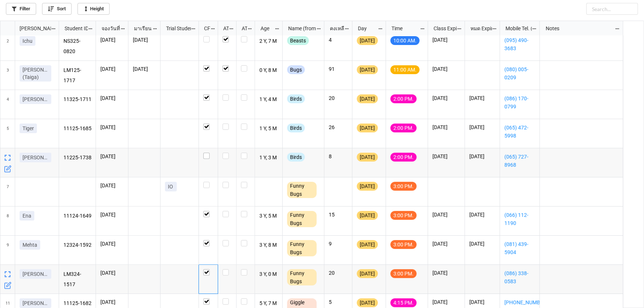 The width and height of the screenshot is (644, 308). What do you see at coordinates (78, 46) in the screenshot?
I see `p: NS325-0820` at bounding box center [78, 46].